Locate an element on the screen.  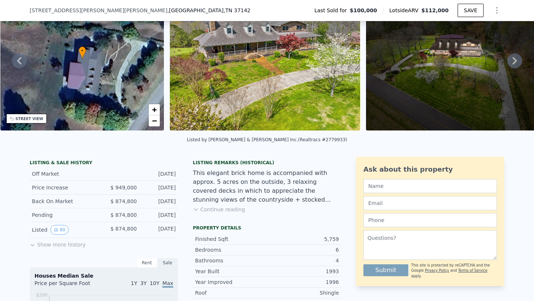
a: Zoom in is located at coordinates (154, 110).